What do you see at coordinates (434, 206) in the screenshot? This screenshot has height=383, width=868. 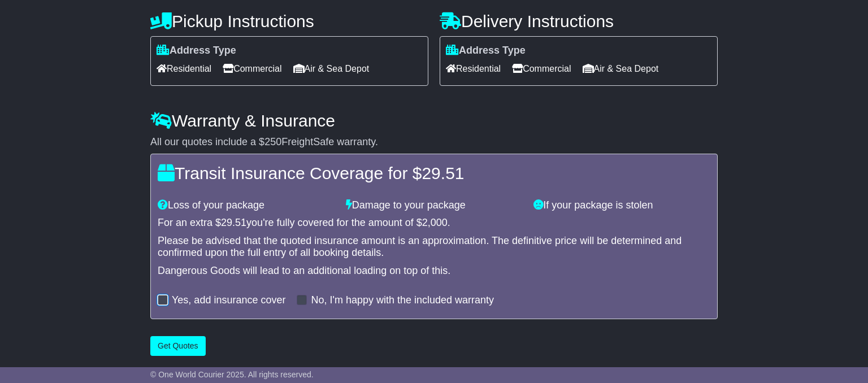 I see `div: Damage to your package` at bounding box center [434, 206].